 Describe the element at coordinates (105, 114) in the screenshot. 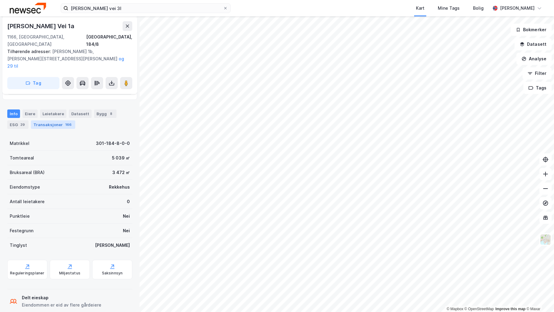

I see `div: Bygg` at that location.